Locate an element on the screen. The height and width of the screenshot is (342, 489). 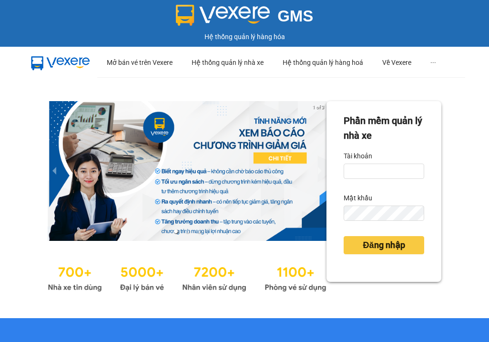
li: slide item 2 is located at coordinates (187, 231).